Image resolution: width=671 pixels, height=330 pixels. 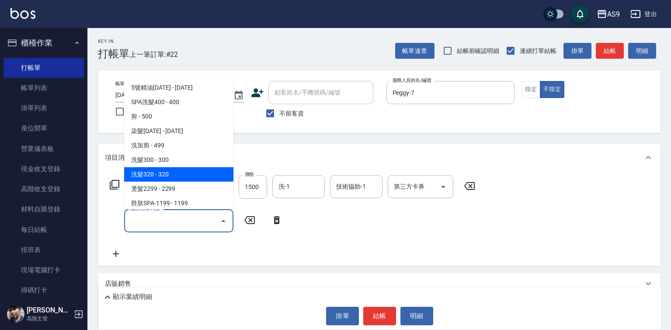 What do you see at coordinates (44, 250) in the screenshot?
I see `a: 排班表` at bounding box center [44, 250].